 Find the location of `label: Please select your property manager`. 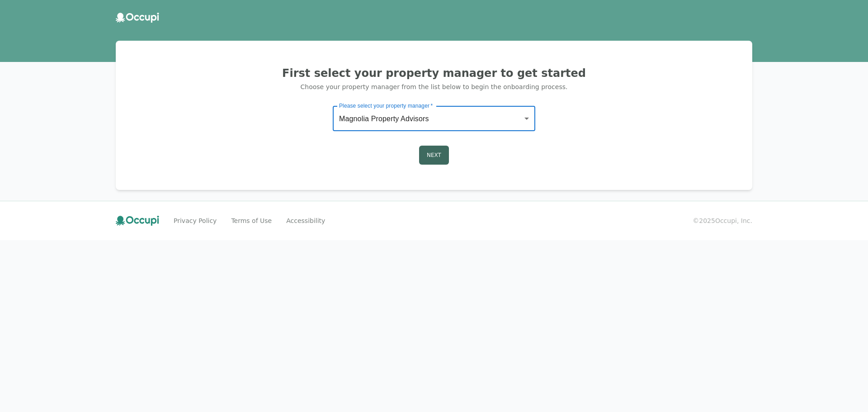

label: Please select your property manager is located at coordinates (386, 105).